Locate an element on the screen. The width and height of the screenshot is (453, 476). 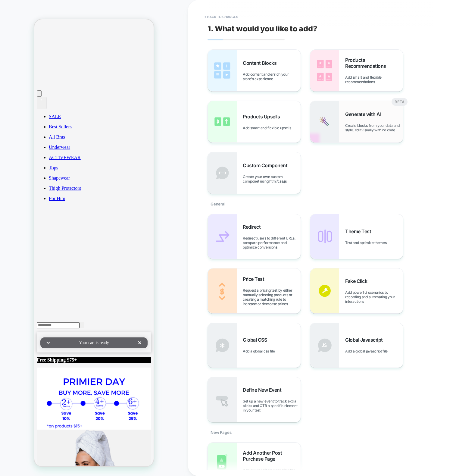
span: Request a pricing test by either manually selecting products or creating a matching rule to incre... is located at coordinates (272, 297).